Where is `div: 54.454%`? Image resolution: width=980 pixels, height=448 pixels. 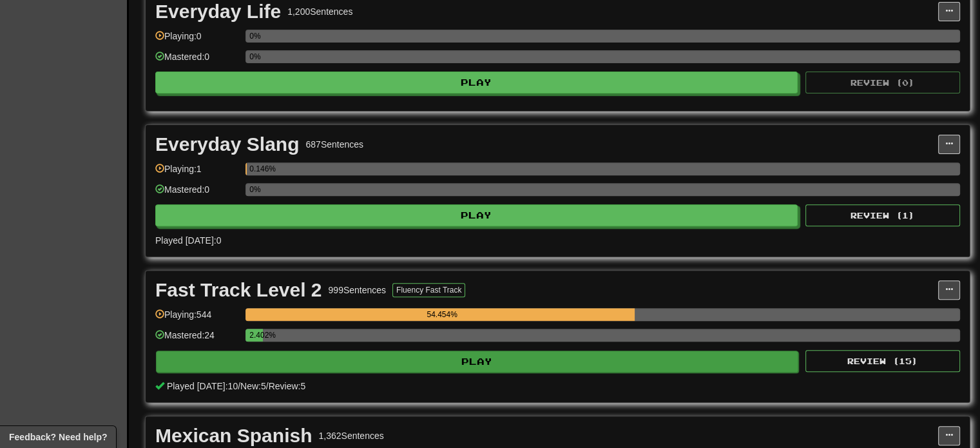
div: 54.454% is located at coordinates (442, 314).